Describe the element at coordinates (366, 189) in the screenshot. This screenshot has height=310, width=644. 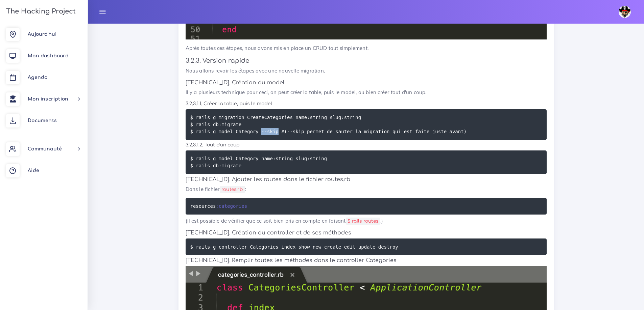
I see `p: Dans le fichier :` at that location.